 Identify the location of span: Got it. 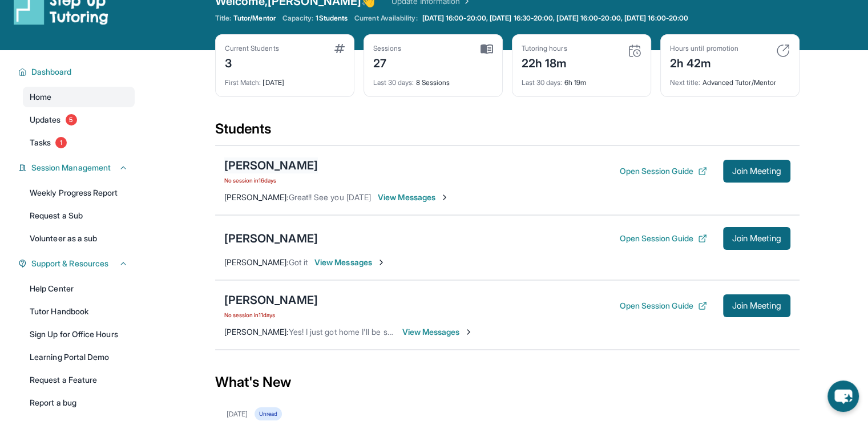
(298, 262).